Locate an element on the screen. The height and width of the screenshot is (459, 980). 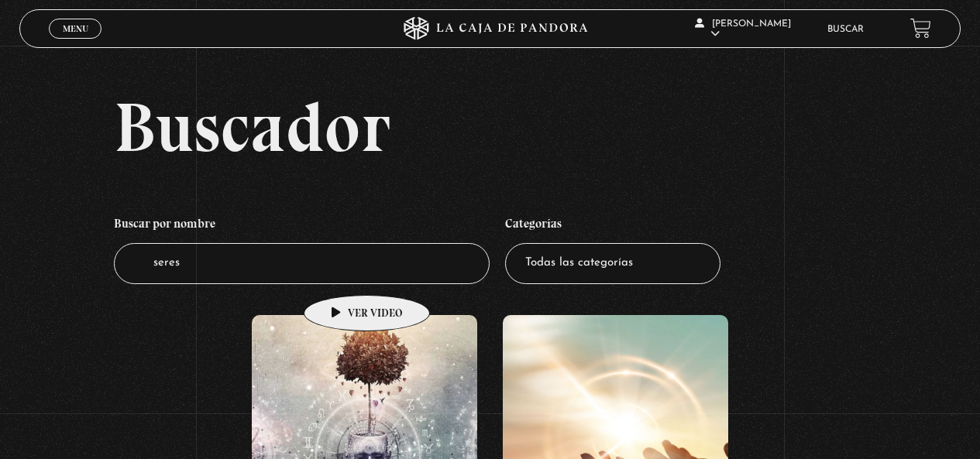
span: Menu is located at coordinates (75, 29).